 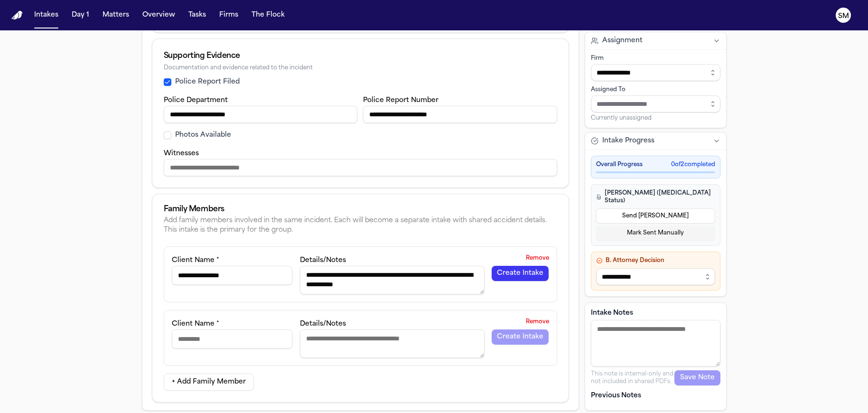 I want to click on textarea: Intake notes, so click(x=656, y=344).